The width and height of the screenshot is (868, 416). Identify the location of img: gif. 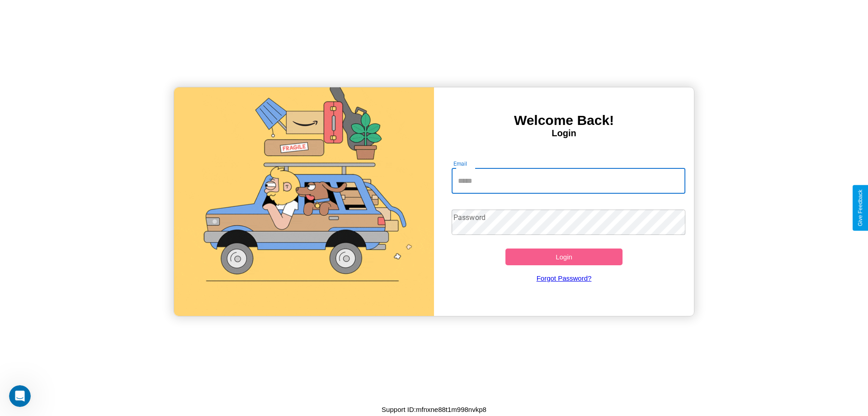
(304, 201).